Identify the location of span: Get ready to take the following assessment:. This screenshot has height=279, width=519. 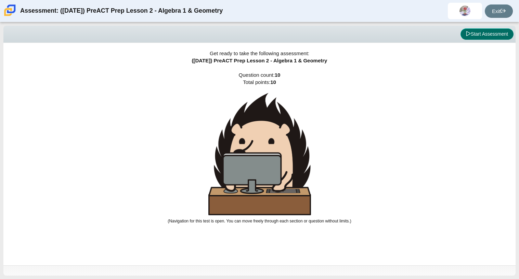
(259, 53).